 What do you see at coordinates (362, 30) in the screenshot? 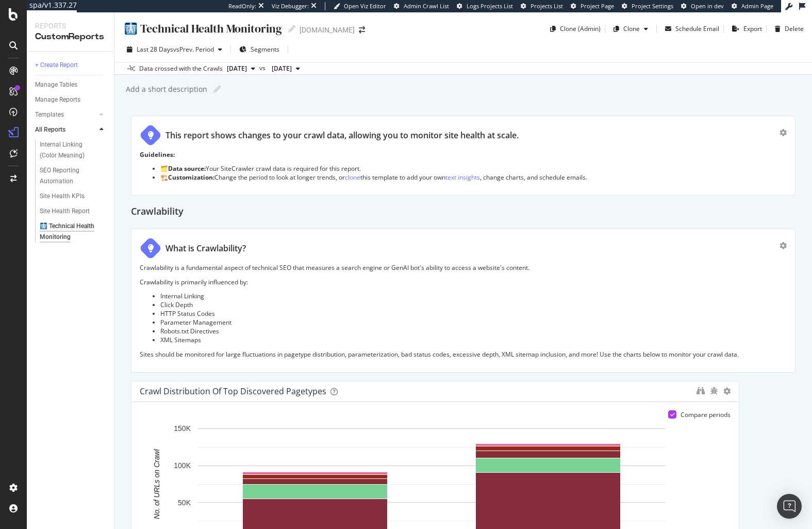
I see `div: arrow-right-arrow-left` at bounding box center [362, 30].